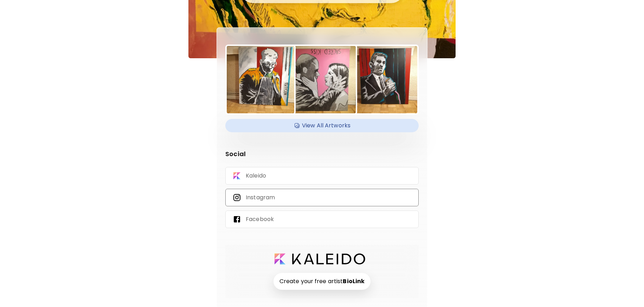 This screenshot has height=307, width=644. Describe the element at coordinates (322, 79) in the screenshot. I see `img: https://cdn.kaleido.art/CDN/Artwork/98706/Thumbnail/medium.webp?updated=430491` at that location.